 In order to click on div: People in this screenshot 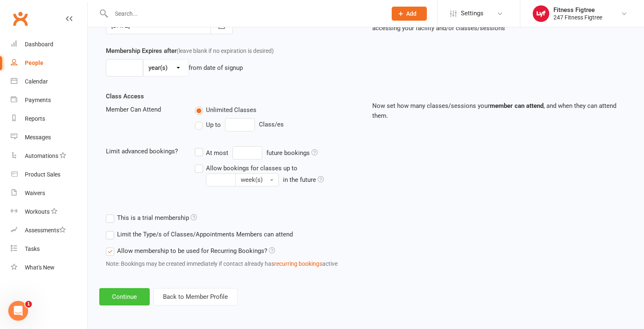, I will do `click(34, 63)`.